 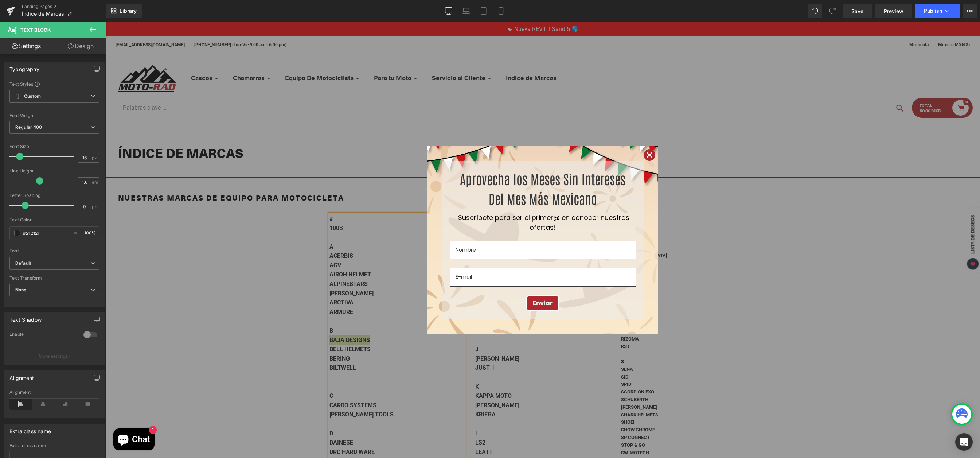 I want to click on p: More settings, so click(x=53, y=356).